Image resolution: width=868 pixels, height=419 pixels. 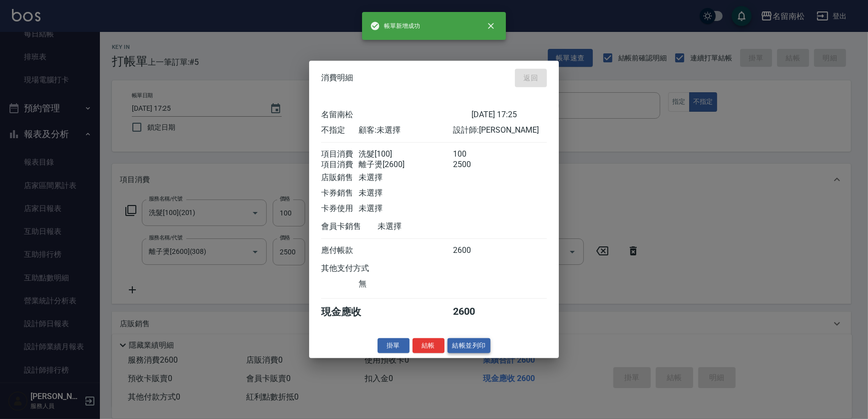 What do you see at coordinates (472, 164) in the screenshot?
I see `div: 2500` at bounding box center [472, 164].